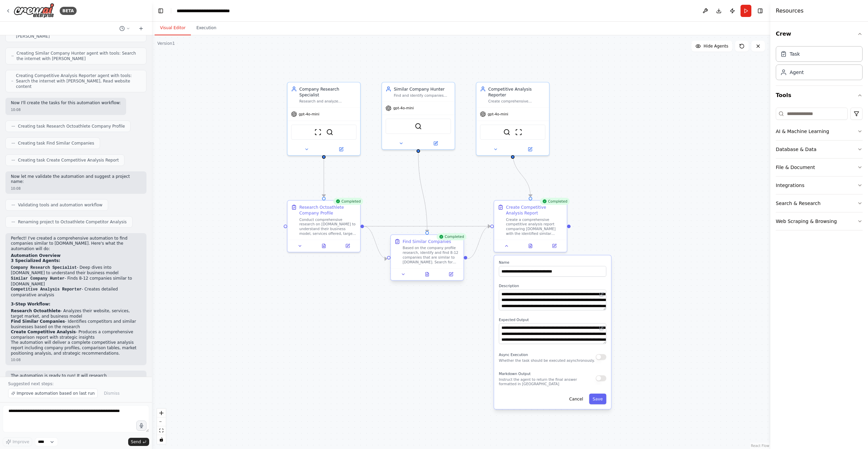  What do you see at coordinates (76, 348) in the screenshot?
I see `p: The automation will deliver a complete competitive analysis report including company profiles, co...` at bounding box center [76, 348].